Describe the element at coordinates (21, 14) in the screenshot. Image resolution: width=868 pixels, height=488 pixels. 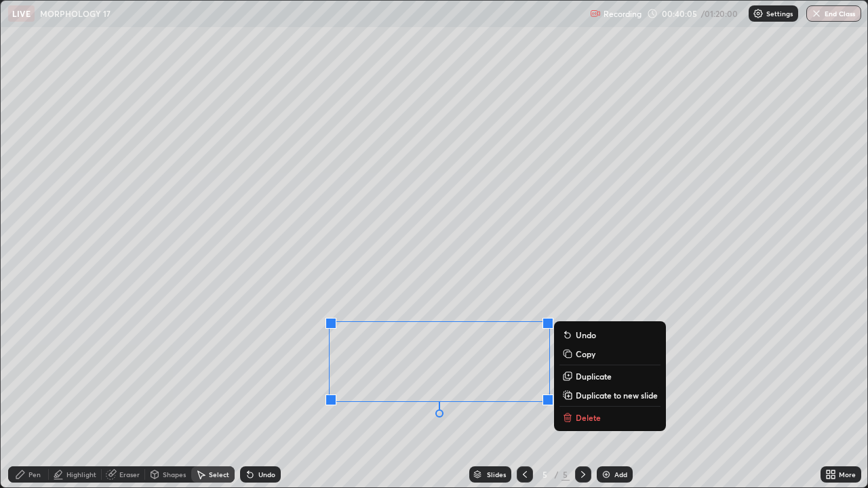
I see `p: LIVE` at that location.